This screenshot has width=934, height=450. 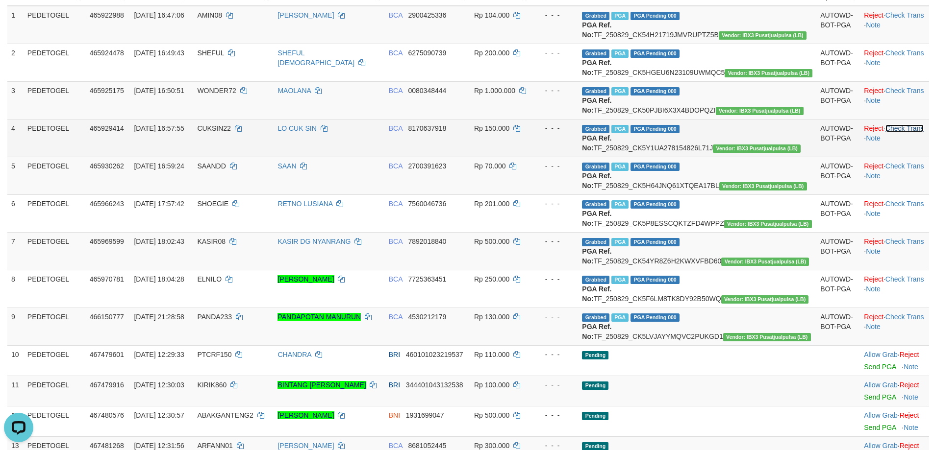 What do you see at coordinates (427, 317) in the screenshot?
I see `span: Copy 4530212179 to clipboard` at bounding box center [427, 317].